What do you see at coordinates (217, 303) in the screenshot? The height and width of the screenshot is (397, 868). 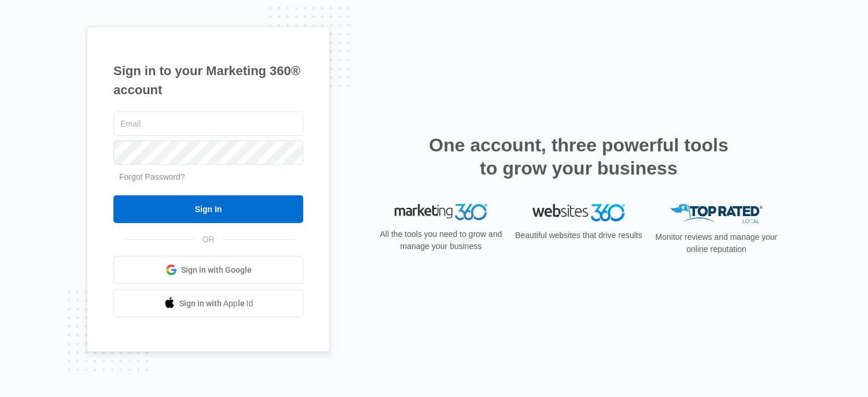 I see `span: Sign in with Apple Id` at bounding box center [217, 303].